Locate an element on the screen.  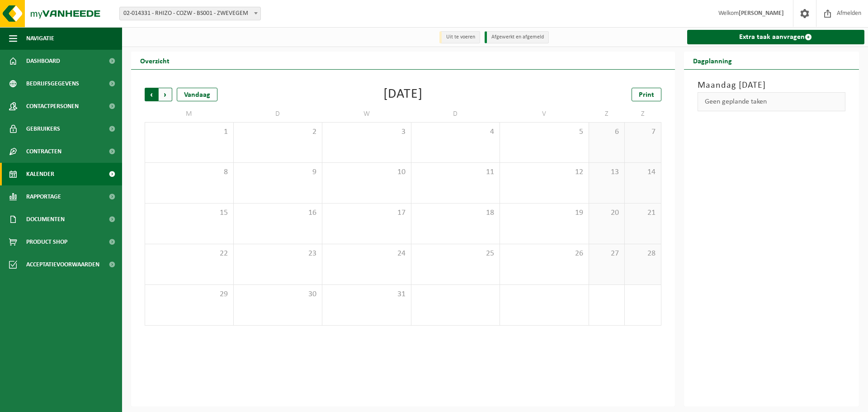
span: 4 is located at coordinates (456, 132).